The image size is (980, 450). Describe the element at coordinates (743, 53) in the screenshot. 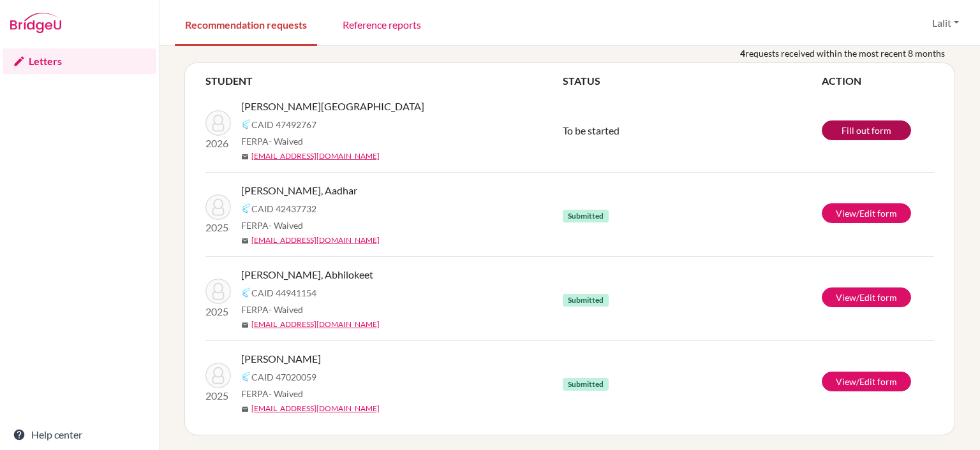

I see `b: 4` at that location.